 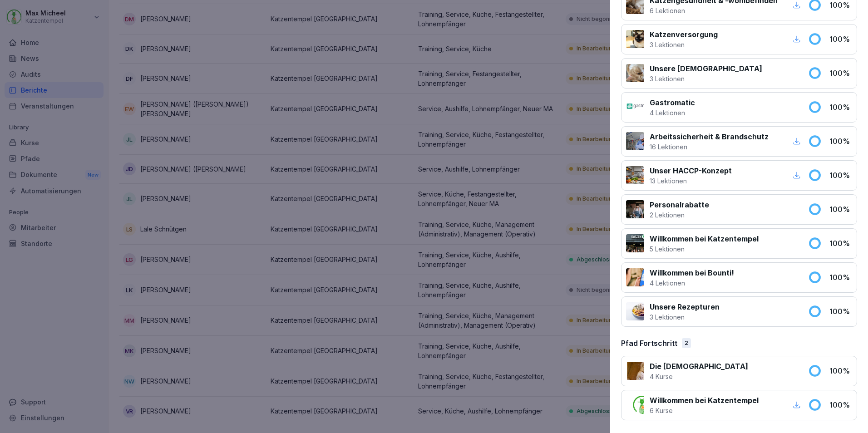 What do you see at coordinates (699, 376) in the screenshot?
I see `p: 4 Kurse` at bounding box center [699, 376].